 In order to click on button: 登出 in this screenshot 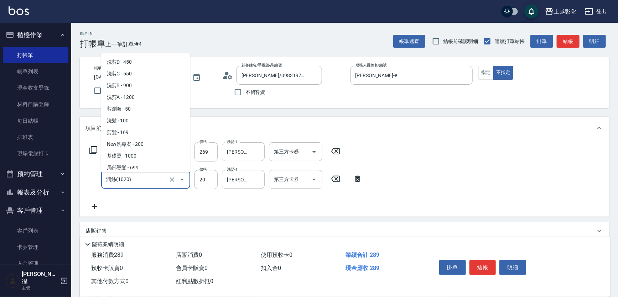, I will do `click(596, 11)`.